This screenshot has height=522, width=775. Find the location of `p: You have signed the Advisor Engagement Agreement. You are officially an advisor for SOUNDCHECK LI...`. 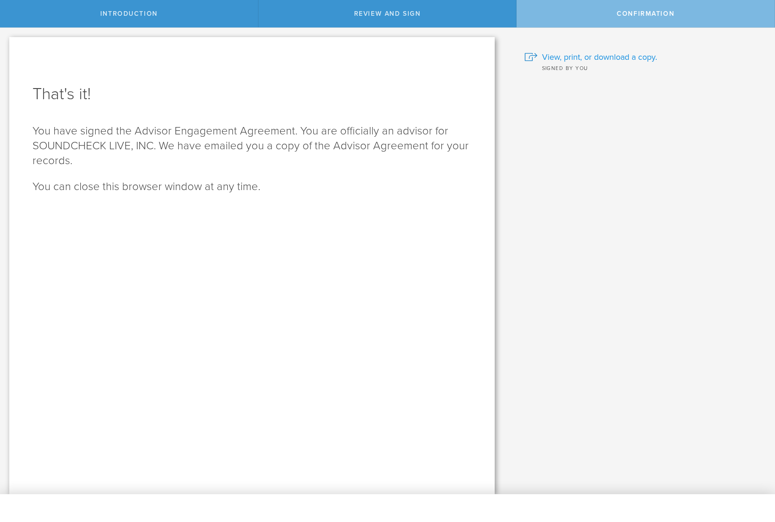

p: You have signed the Advisor Engagement Agreement. You are officially an advisor for SOUNDCHECK LI... is located at coordinates (252, 146).